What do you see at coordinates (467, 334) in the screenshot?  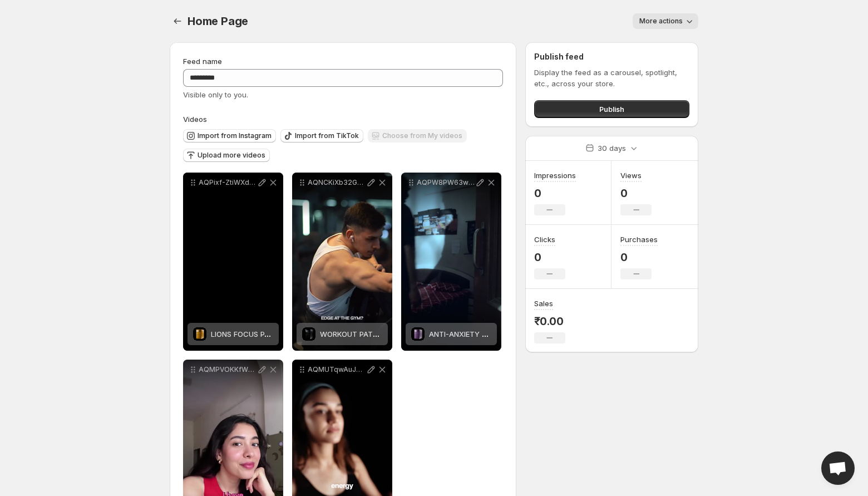 I see `span: ANTI-ANXIETY PATCH` at bounding box center [467, 334].